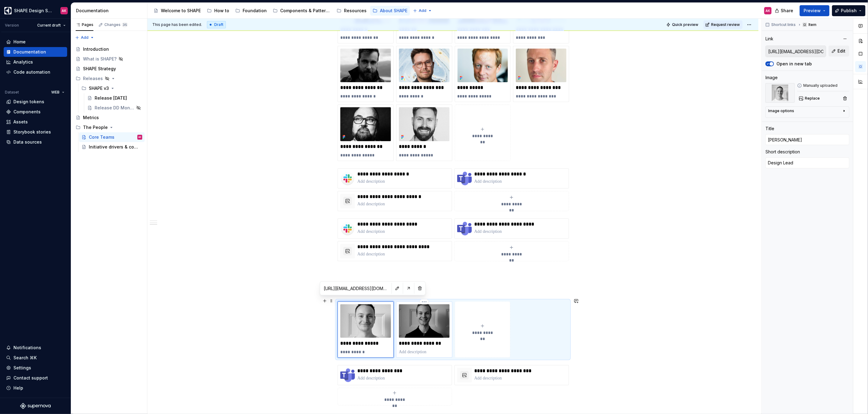 Image resolution: width=868 pixels, height=414 pixels. Describe the element at coordinates (35, 62) in the screenshot. I see `a: Analytics` at that location.